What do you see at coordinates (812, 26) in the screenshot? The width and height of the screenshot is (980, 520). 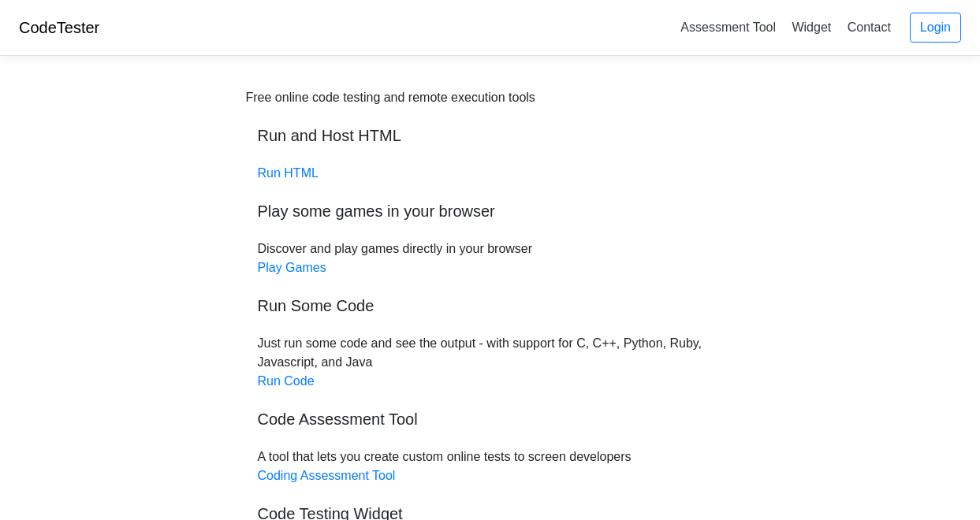 I see `a: Widget` at bounding box center [812, 26].